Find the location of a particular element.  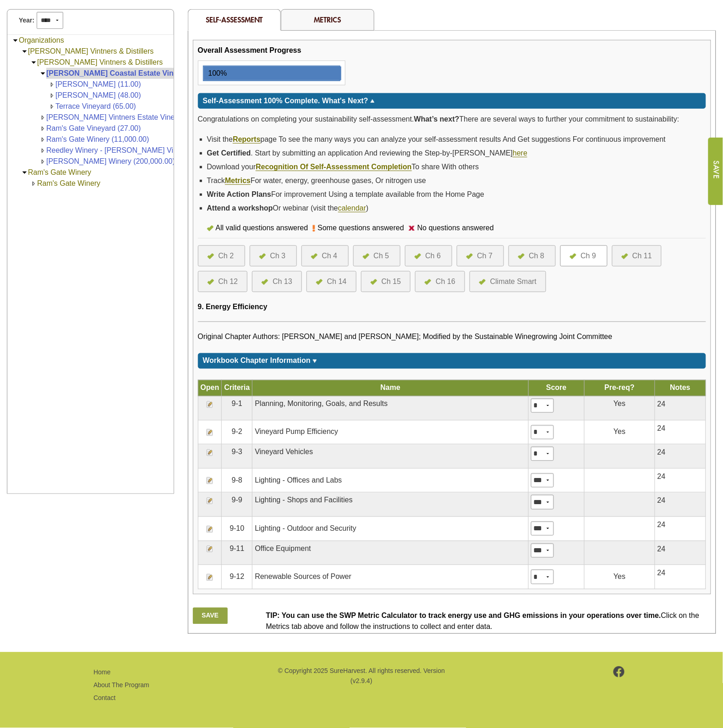

div: Ch 2 is located at coordinates (227, 256).